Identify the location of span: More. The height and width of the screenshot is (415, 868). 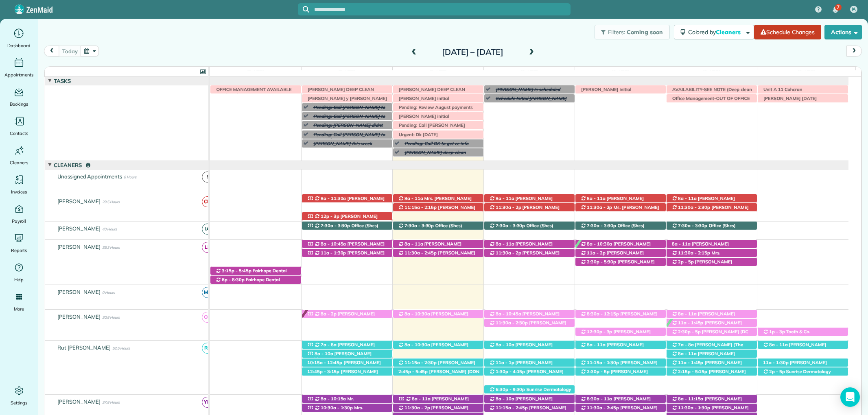
(19, 309).